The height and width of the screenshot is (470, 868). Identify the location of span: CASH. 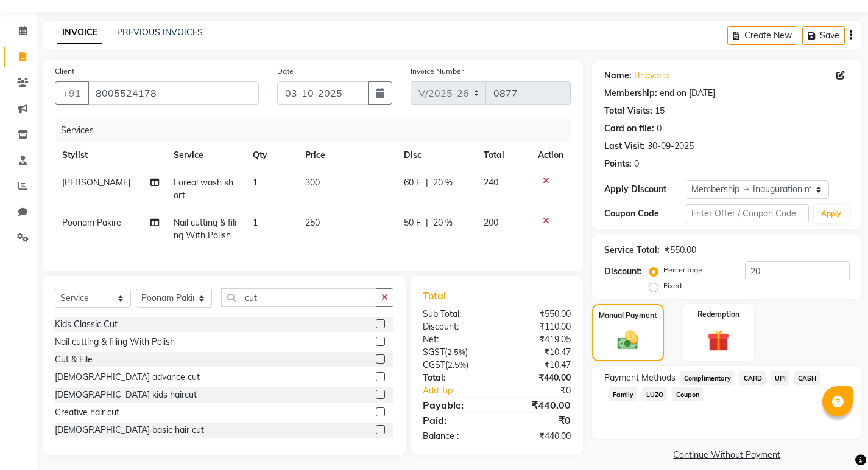
(807, 378).